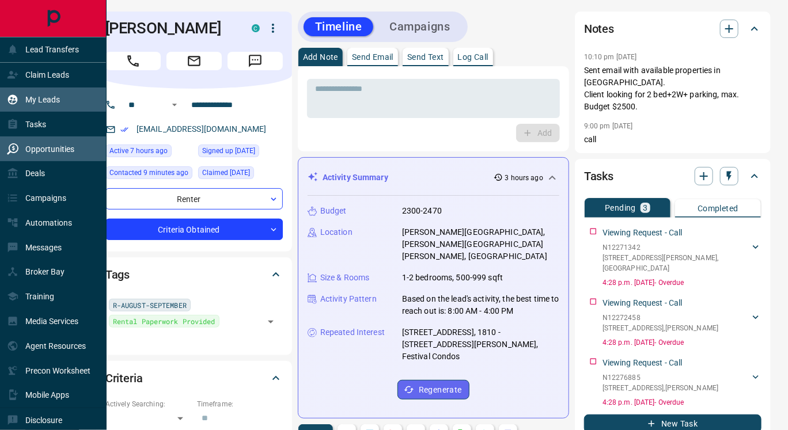 This screenshot has width=788, height=430. I want to click on p: Budget, so click(334, 211).